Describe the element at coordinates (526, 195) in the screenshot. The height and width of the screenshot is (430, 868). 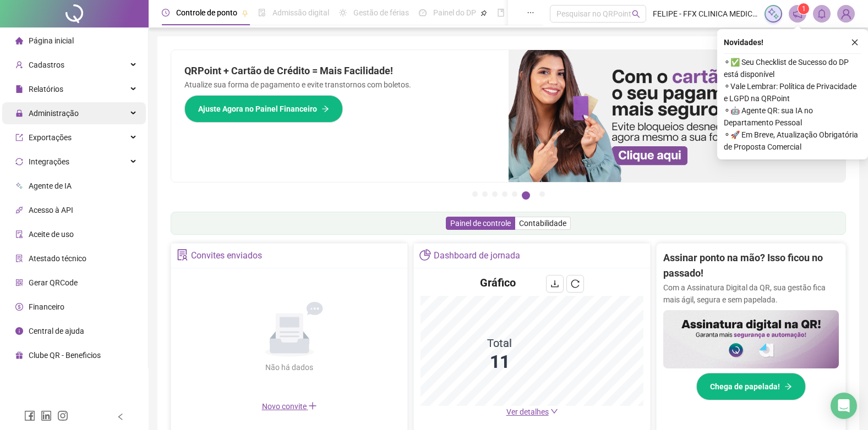
I see `button: 6` at that location.